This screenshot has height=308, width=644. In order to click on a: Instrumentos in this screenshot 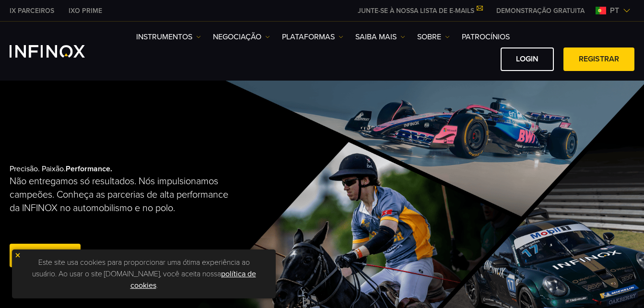, I will do `click(169, 37)`.